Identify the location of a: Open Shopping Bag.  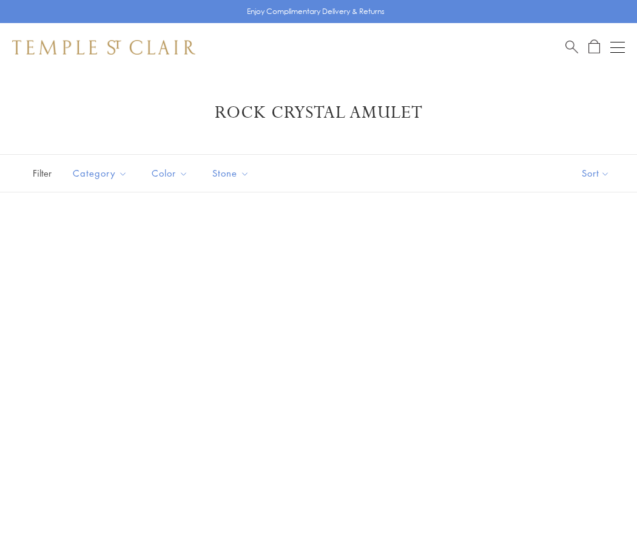
(594, 47).